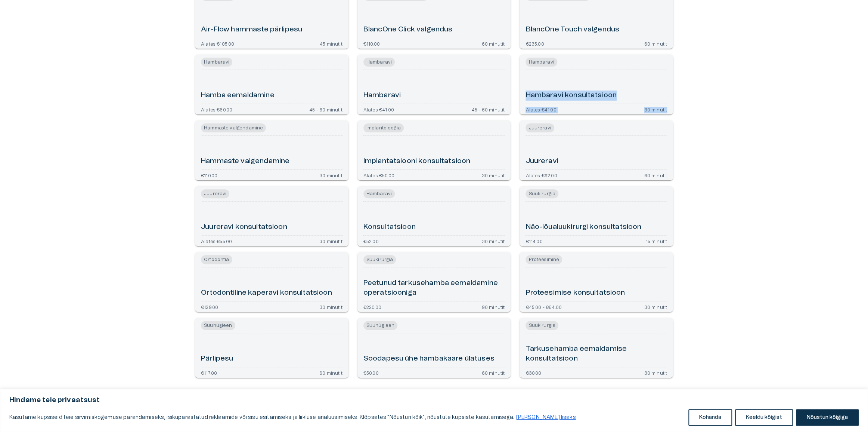  Describe the element at coordinates (429, 358) in the screenshot. I see `h6: Soodapesu ühe hambakaare ülatuses` at that location.